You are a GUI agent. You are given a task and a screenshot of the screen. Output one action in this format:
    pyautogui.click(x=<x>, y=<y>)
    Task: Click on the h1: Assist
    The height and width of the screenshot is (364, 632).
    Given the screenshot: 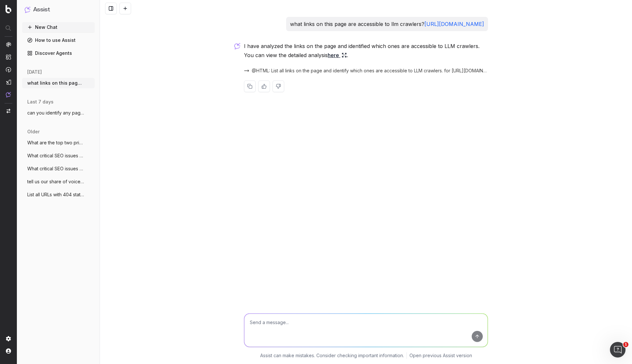 What is the action you would take?
    pyautogui.click(x=41, y=10)
    